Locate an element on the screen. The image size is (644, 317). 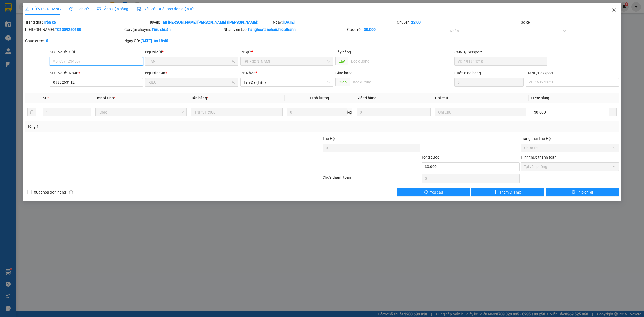
span: Tản Đà (Tiền) is located at coordinates (287, 82).